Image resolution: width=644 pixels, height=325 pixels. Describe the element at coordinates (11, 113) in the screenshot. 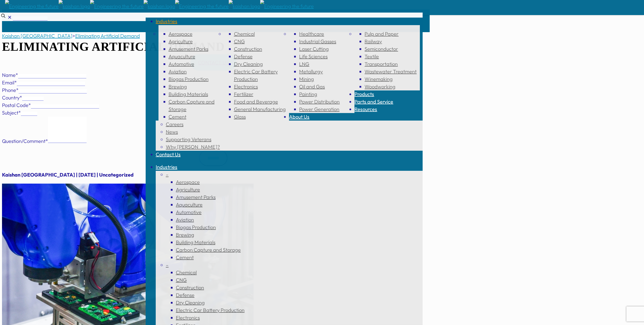

I see `label: Subject*` at that location.